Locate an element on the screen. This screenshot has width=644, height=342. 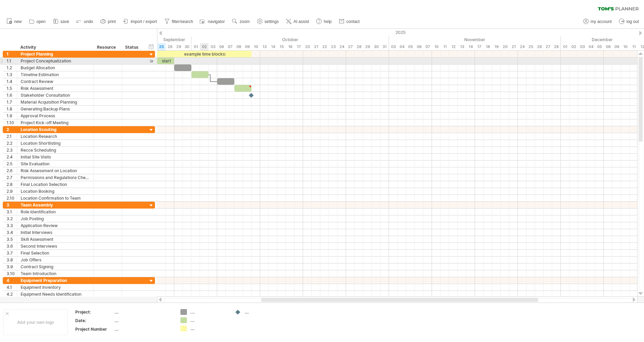
a: undo is located at coordinates (84, 21).